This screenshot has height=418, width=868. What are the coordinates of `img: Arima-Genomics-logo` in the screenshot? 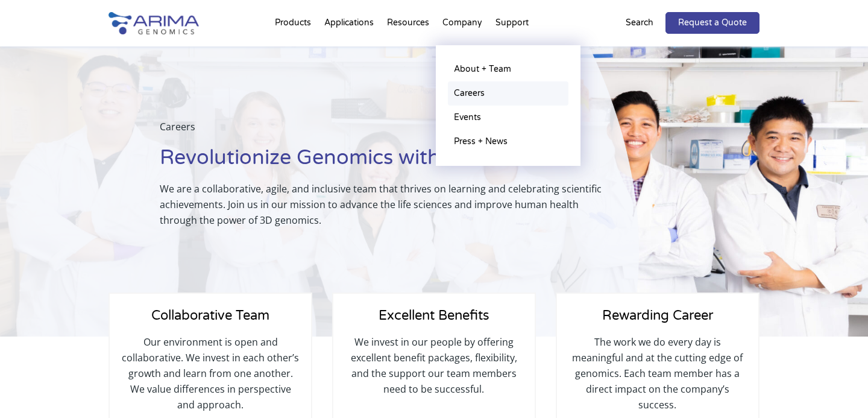 It's located at (154, 23).